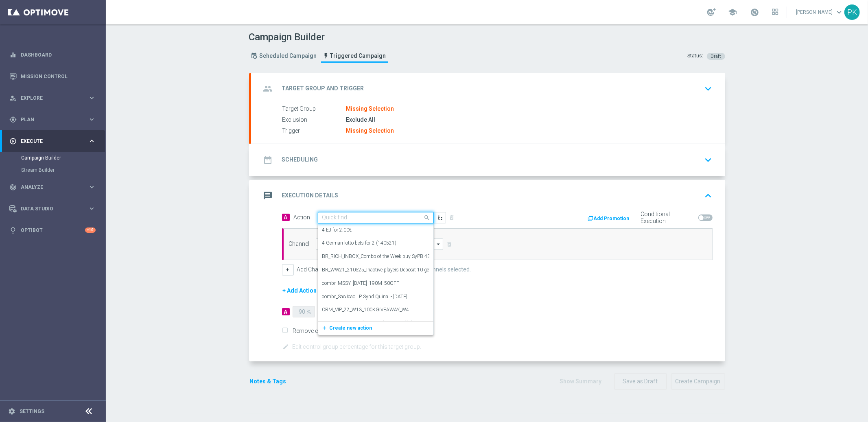 This screenshot has height=422, width=868. I want to click on a: Settings, so click(32, 411).